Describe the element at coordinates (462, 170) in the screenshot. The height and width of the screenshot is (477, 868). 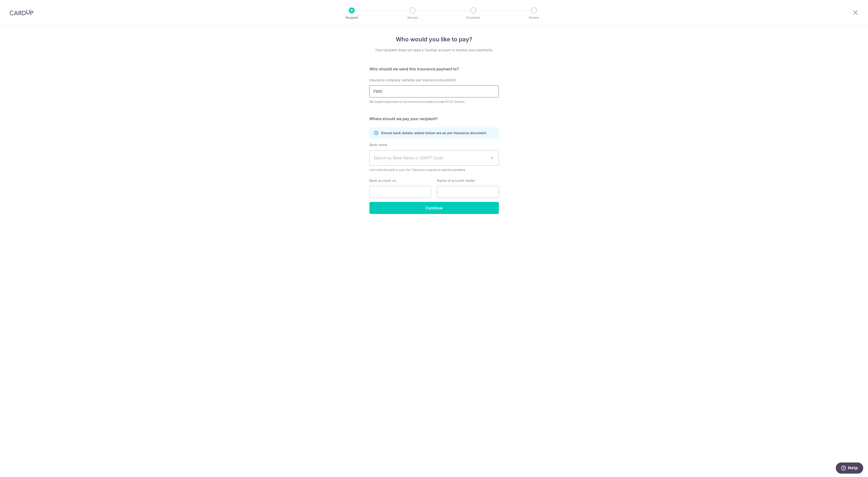
I see `a: here` at that location.